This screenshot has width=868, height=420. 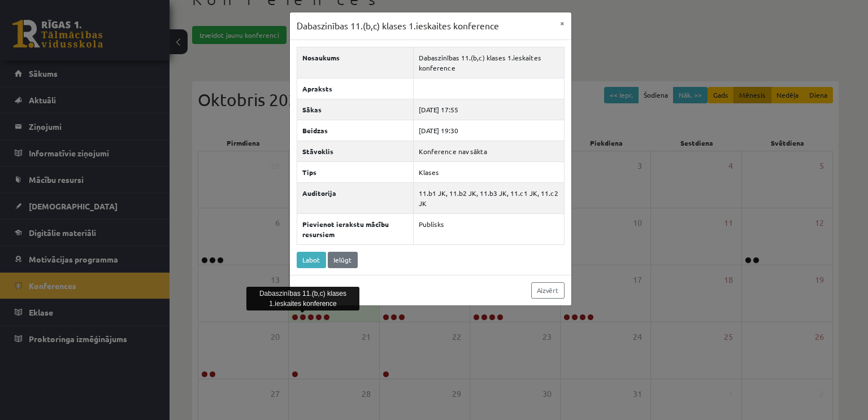 I want to click on td: Konference nav sākta, so click(x=489, y=151).